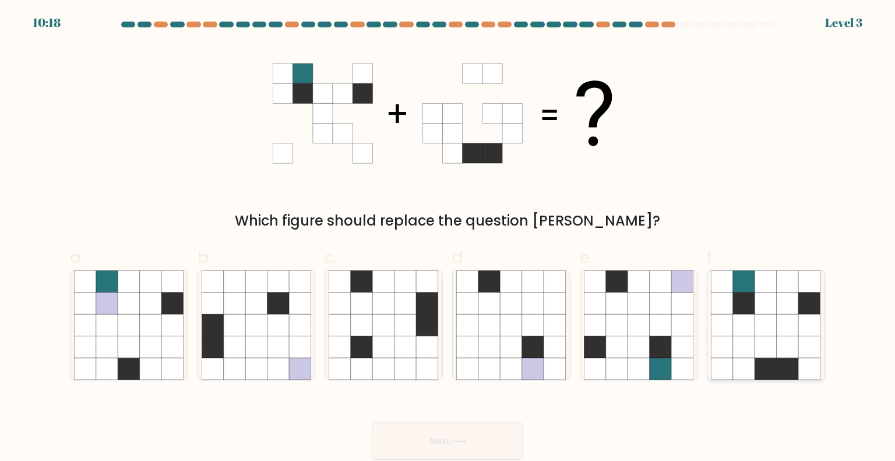  What do you see at coordinates (204, 257) in the screenshot?
I see `span: b.` at bounding box center [204, 257].